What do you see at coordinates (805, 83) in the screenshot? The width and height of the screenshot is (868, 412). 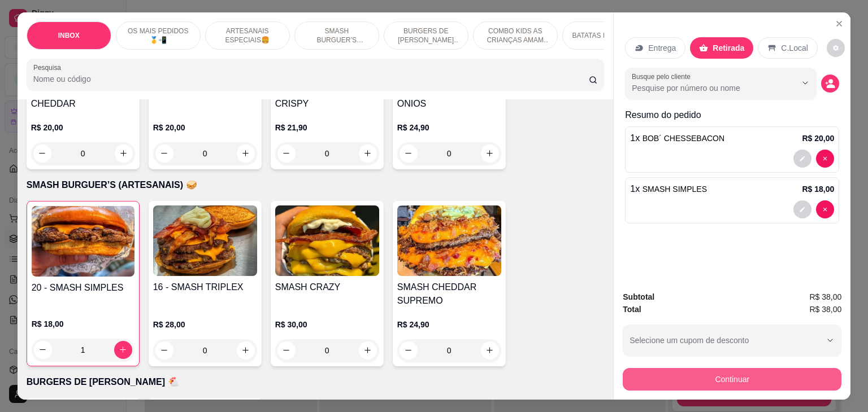 I see `button: Show suggestions` at bounding box center [805, 83].